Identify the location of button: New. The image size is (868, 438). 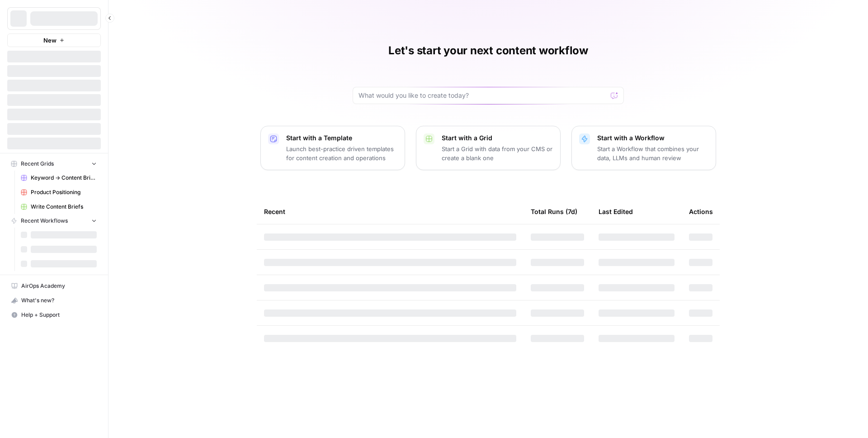
(54, 40).